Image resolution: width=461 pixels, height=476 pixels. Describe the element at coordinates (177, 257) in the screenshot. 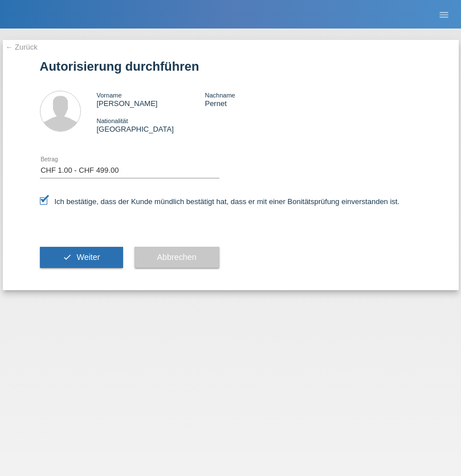

I see `button: Abbrechen` at that location.